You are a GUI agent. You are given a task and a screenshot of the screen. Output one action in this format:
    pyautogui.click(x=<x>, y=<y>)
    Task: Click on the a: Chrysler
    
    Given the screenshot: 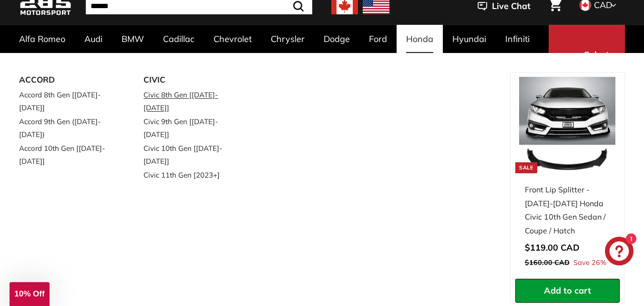 What is the action you would take?
    pyautogui.click(x=288, y=39)
    